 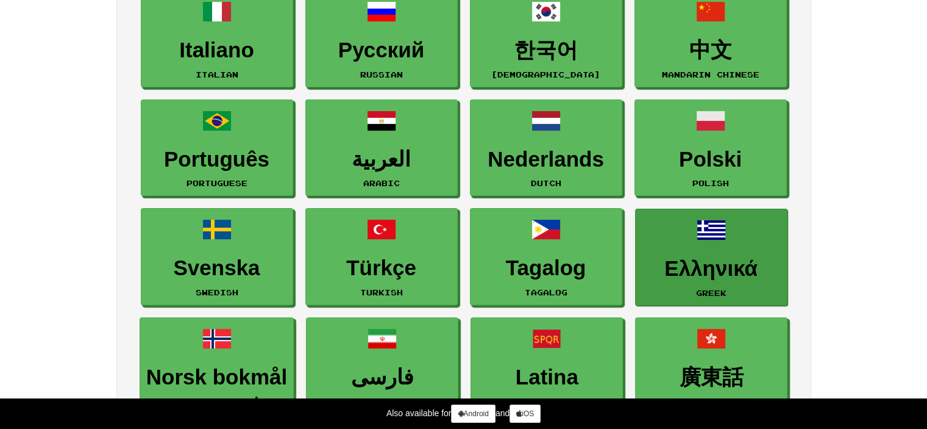 I want to click on small: Tagalog, so click(x=546, y=292).